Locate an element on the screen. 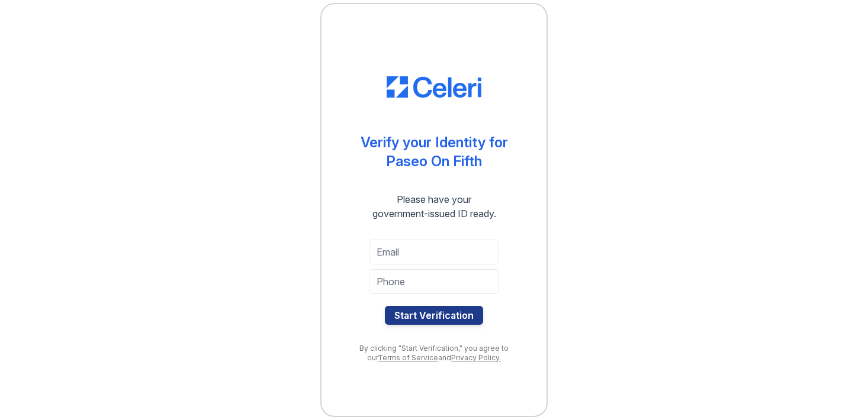 Image resolution: width=868 pixels, height=420 pixels. div: By clicking "Start Verification," you agree to our and is located at coordinates (434, 353).